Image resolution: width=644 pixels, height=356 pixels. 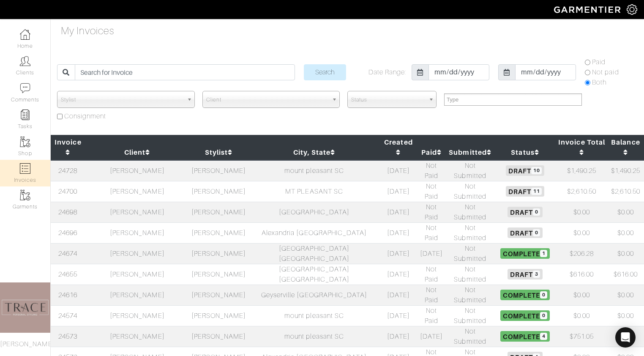 I want to click on div: Open Intercom Messenger, so click(x=625, y=337).